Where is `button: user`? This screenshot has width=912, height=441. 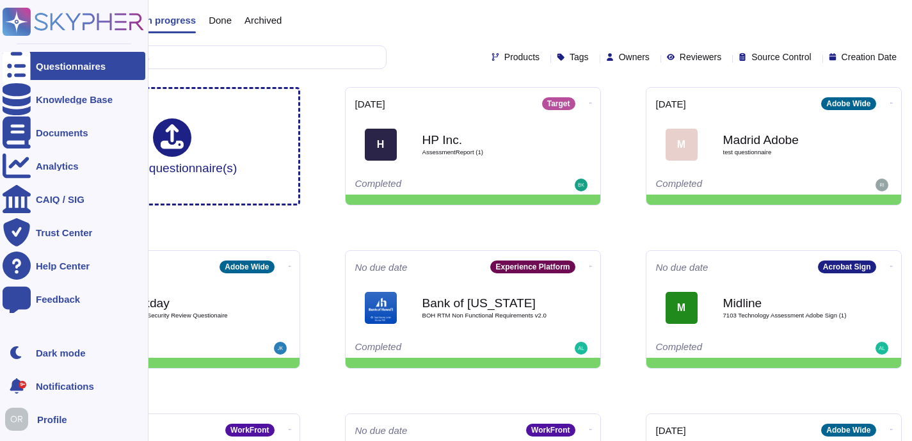 button: user is located at coordinates (20, 419).